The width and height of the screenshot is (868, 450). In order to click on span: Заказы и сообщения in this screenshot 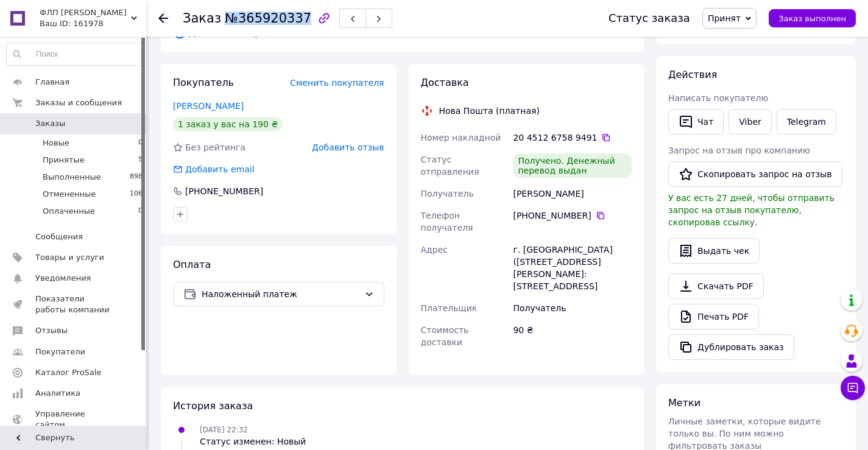, I will do `click(79, 102)`.